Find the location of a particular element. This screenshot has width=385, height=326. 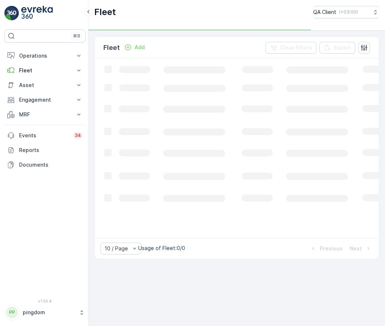

button: Engagement is located at coordinates (45, 100).